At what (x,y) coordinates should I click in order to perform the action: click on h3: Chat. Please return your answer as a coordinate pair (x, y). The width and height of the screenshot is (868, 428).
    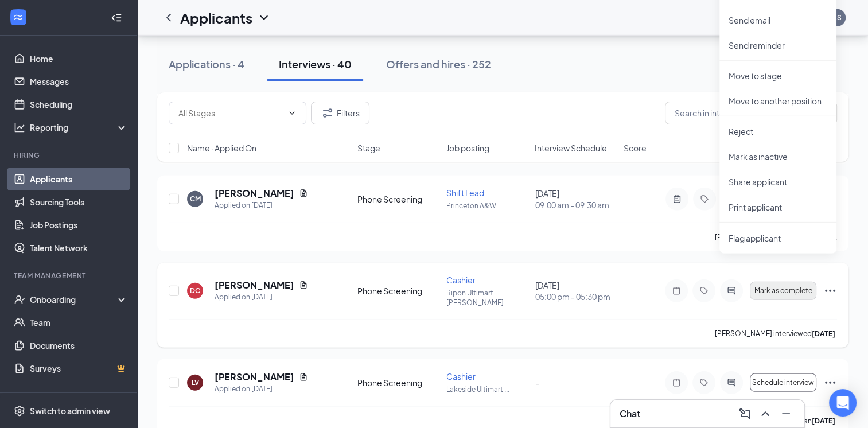
    Looking at the image, I should click on (630, 414).